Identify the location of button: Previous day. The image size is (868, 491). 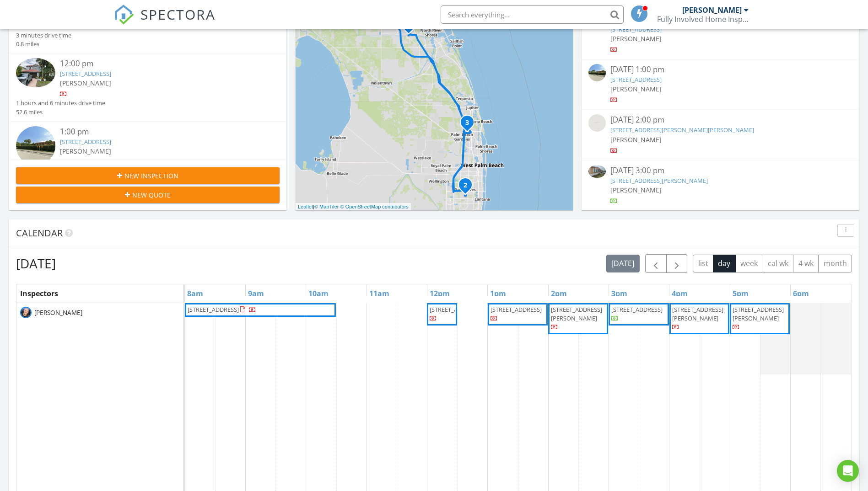
(656, 263).